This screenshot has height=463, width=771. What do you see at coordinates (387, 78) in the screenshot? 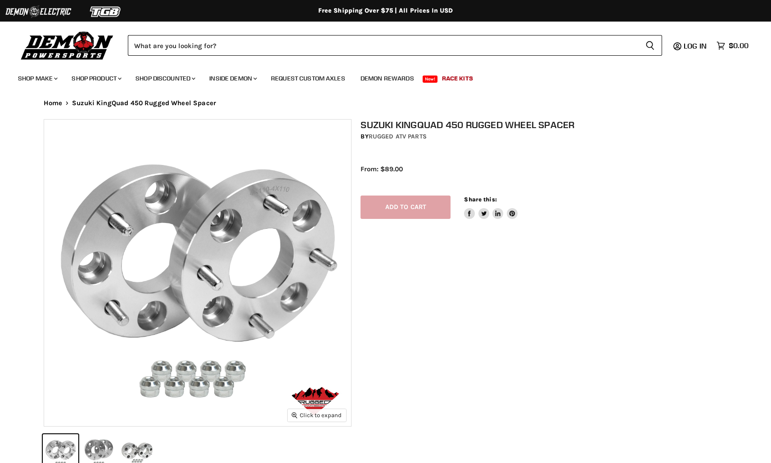
I see `a: Demon Rewards` at bounding box center [387, 78].